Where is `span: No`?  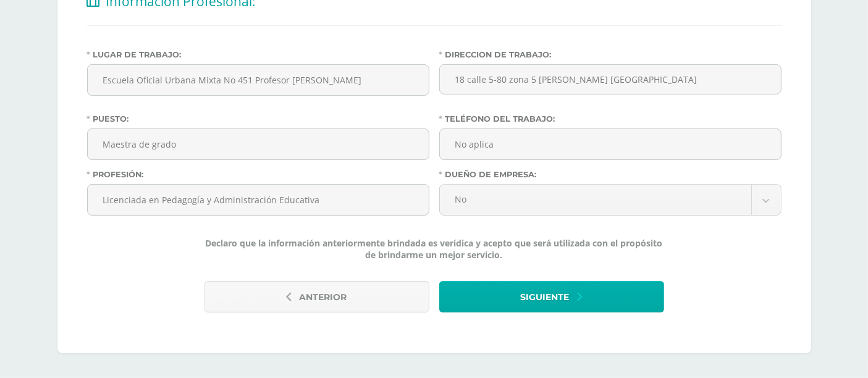 span: No is located at coordinates (595, 199).